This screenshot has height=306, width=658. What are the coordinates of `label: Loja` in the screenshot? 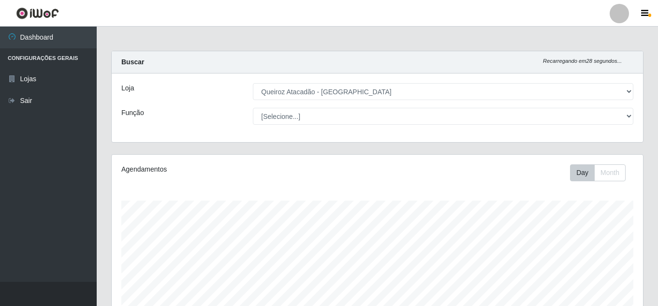 It's located at (128, 88).